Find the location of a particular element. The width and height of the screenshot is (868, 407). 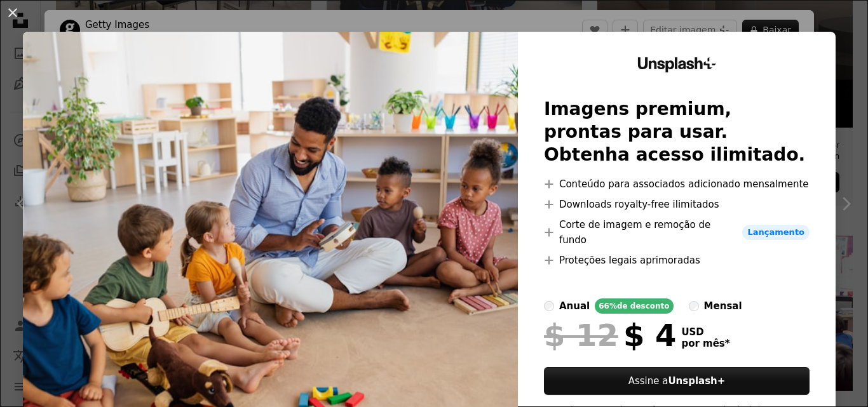

li: Corte de imagem e remoção de fundo is located at coordinates (677, 232).